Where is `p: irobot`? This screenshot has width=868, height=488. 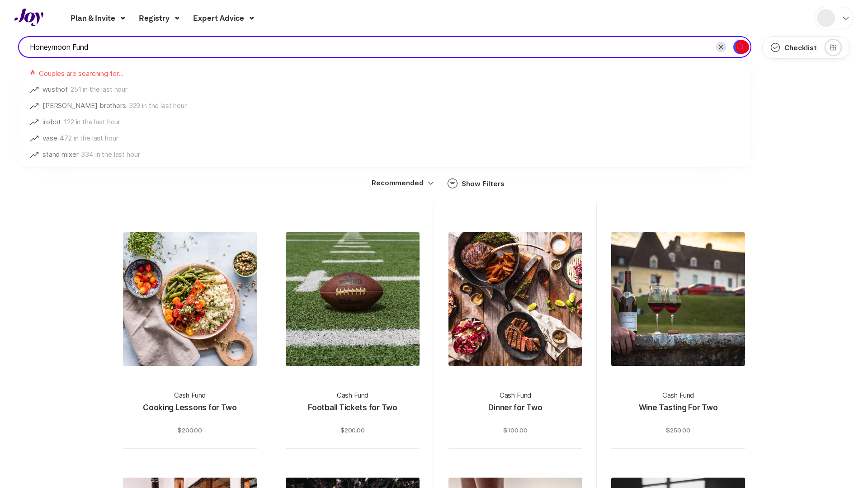 p: irobot is located at coordinates (51, 123).